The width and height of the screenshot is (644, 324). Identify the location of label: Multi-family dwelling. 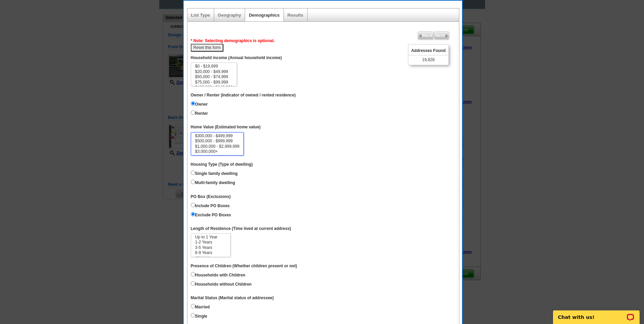
(213, 182).